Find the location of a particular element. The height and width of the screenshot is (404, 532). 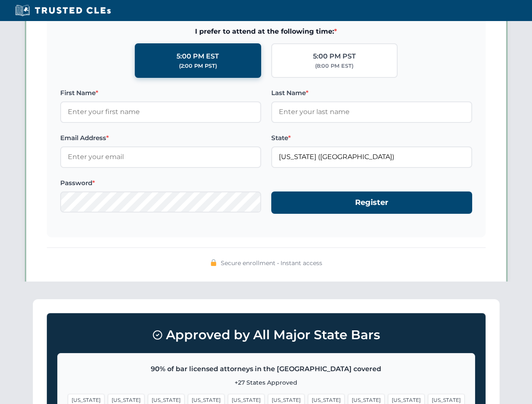

button: Register is located at coordinates (371, 202).